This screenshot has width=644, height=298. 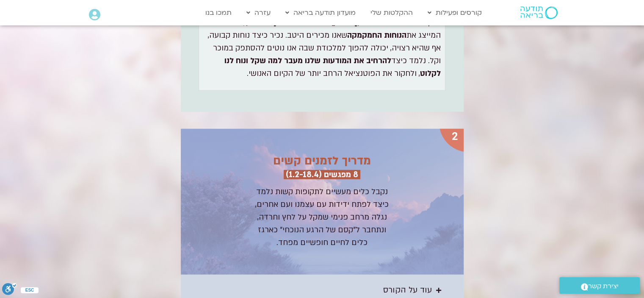 I want to click on b: הנוחות החמקמקה, so click(x=377, y=35).